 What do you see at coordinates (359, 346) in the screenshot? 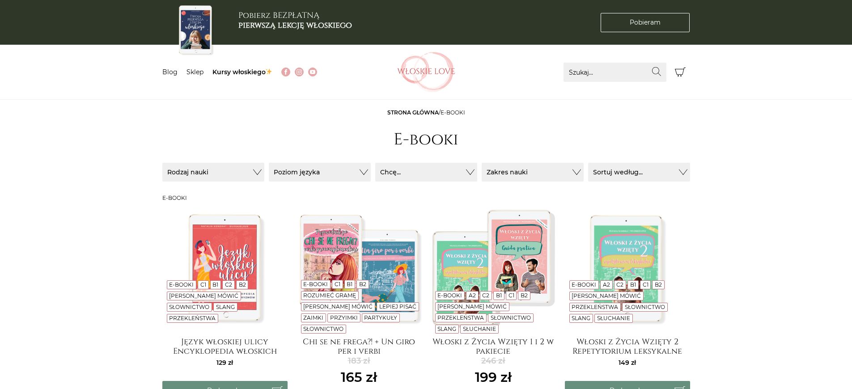
I see `h4: Chi se ne frega?! + Un giro per i verbi` at bounding box center [359, 346].